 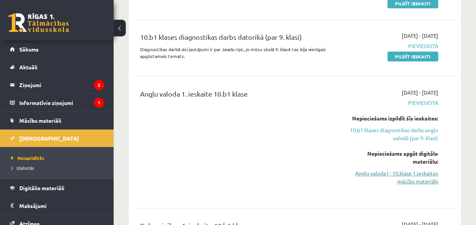 What do you see at coordinates (237, 95) in the screenshot?
I see `div: Angļu valoda 1. ieskaite 10.b1 klase` at bounding box center [237, 95].